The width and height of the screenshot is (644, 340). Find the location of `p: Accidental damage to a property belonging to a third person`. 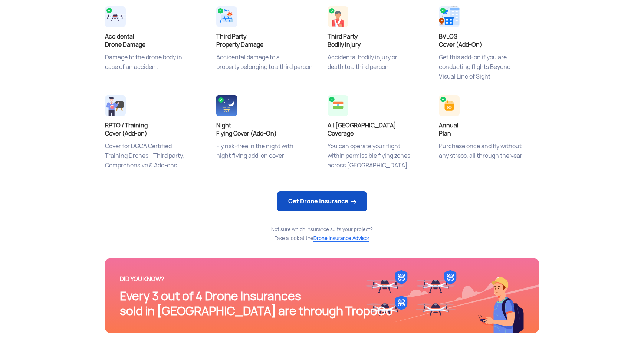

p: Accidental damage to a property belonging to a third person is located at coordinates (267, 71).